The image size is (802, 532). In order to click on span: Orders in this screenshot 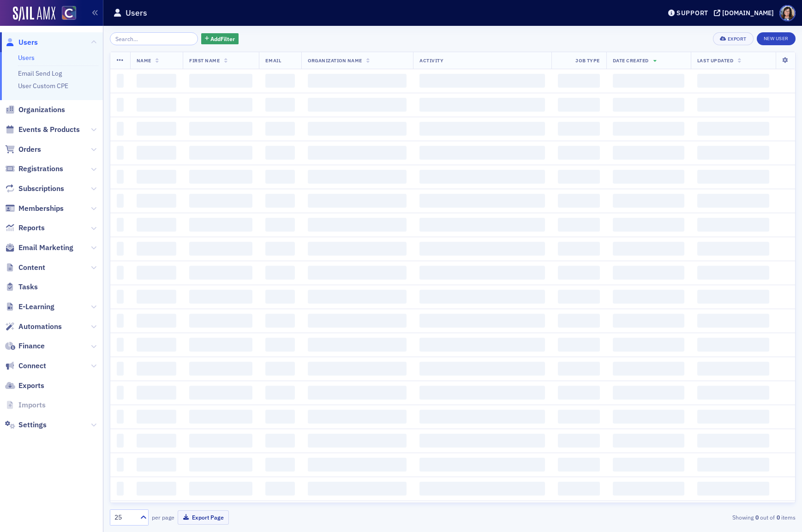, I will do `click(29, 149)`.